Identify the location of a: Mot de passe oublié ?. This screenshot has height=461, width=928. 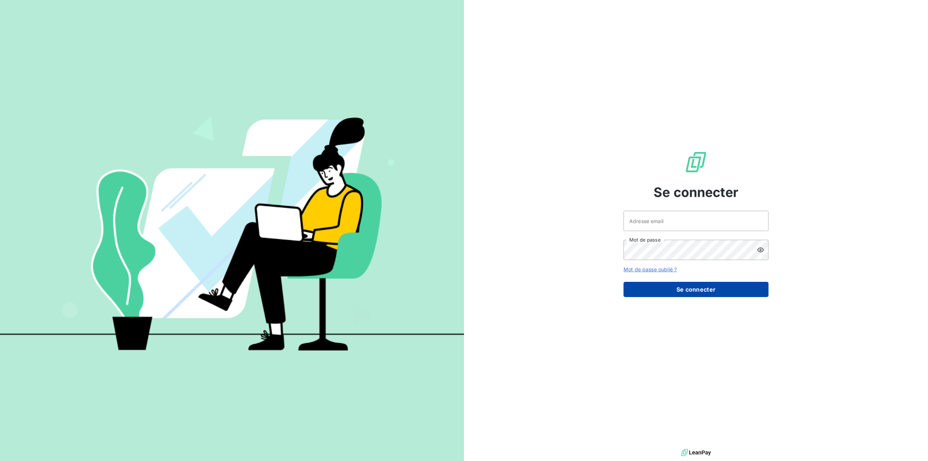
(650, 269).